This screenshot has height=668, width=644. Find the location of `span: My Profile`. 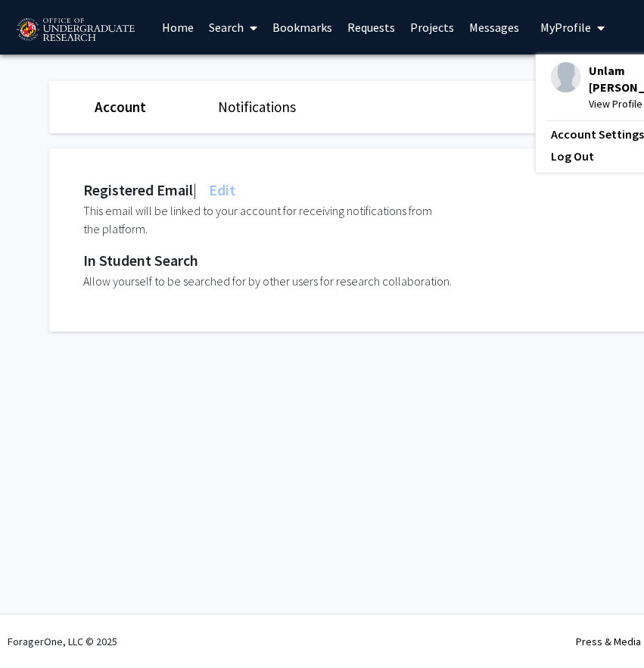

span: My Profile is located at coordinates (566, 28).